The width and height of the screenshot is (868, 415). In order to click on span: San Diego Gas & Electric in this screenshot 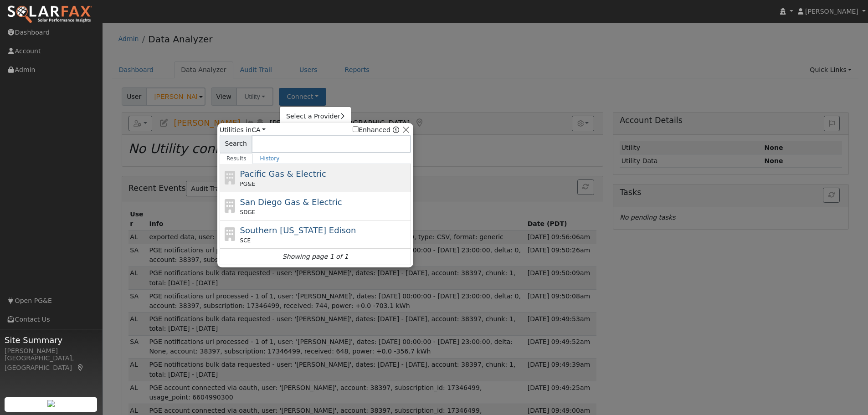, I will do `click(291, 202)`.